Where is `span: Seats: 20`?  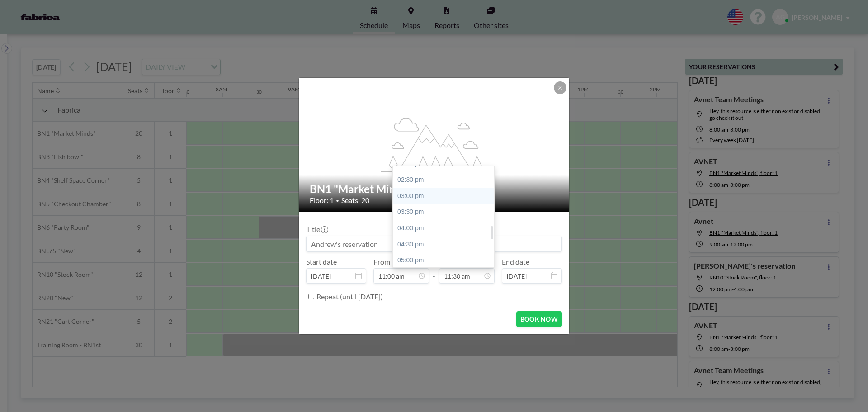 span: Seats: 20 is located at coordinates (355, 200).